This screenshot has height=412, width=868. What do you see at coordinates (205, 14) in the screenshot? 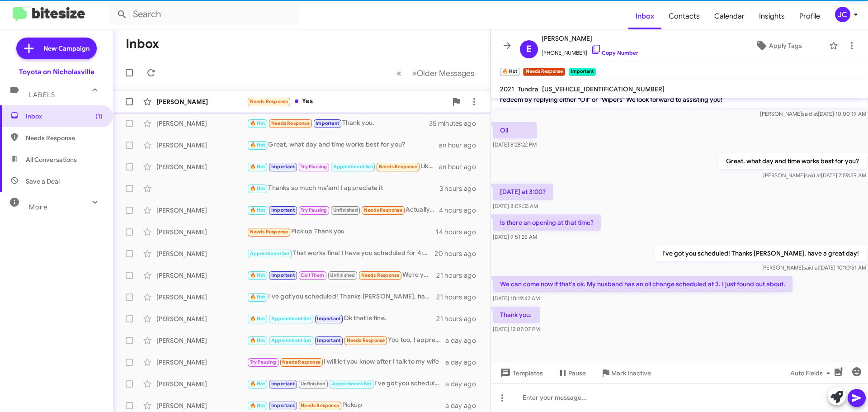
I see `input: Search` at bounding box center [205, 14].